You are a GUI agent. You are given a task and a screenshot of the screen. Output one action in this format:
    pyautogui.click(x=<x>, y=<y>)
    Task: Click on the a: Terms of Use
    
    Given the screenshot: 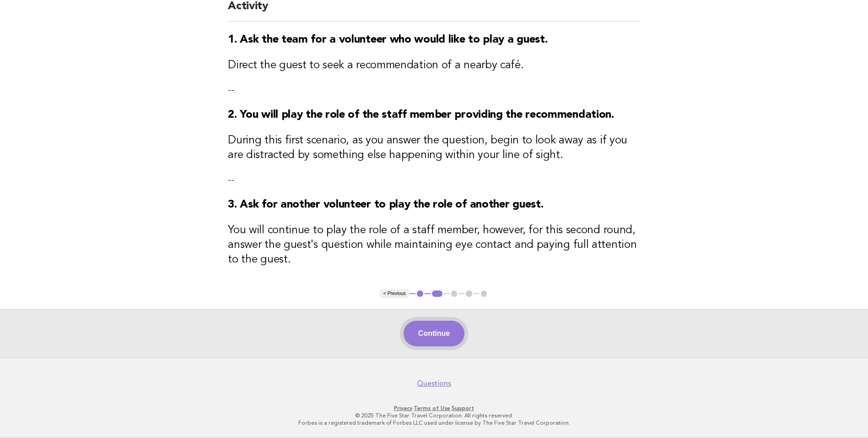 What is the action you would take?
    pyautogui.click(x=432, y=408)
    